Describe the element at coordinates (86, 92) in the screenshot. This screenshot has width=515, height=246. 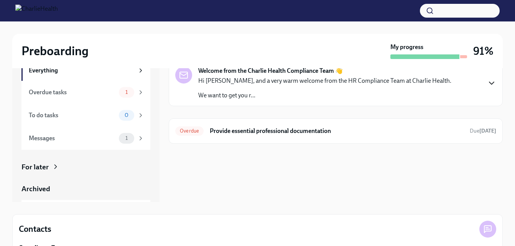
I see `a: Overdue tasks1` at that location.